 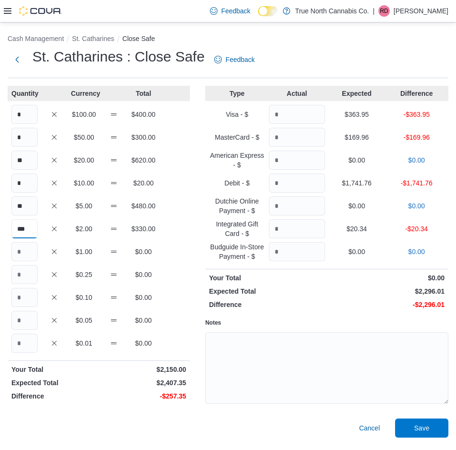 I want to click on p: $1,741.76, so click(x=357, y=183).